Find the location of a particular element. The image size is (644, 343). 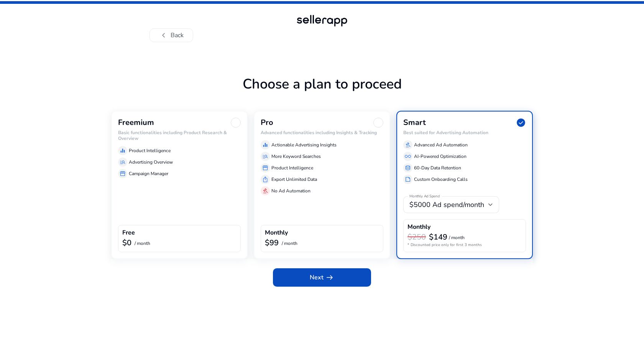

span: summarize is located at coordinates (408, 179).